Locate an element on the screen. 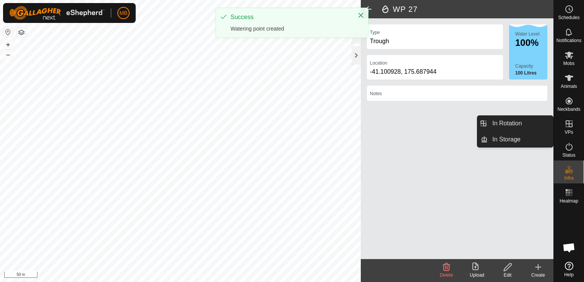  label: Notes is located at coordinates (376, 94).